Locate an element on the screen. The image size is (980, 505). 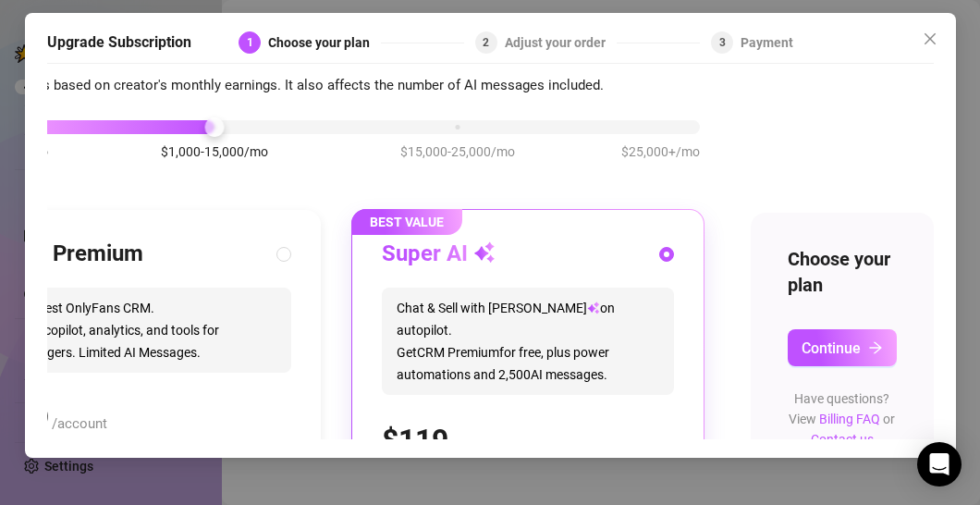
button: Close is located at coordinates (930, 39).